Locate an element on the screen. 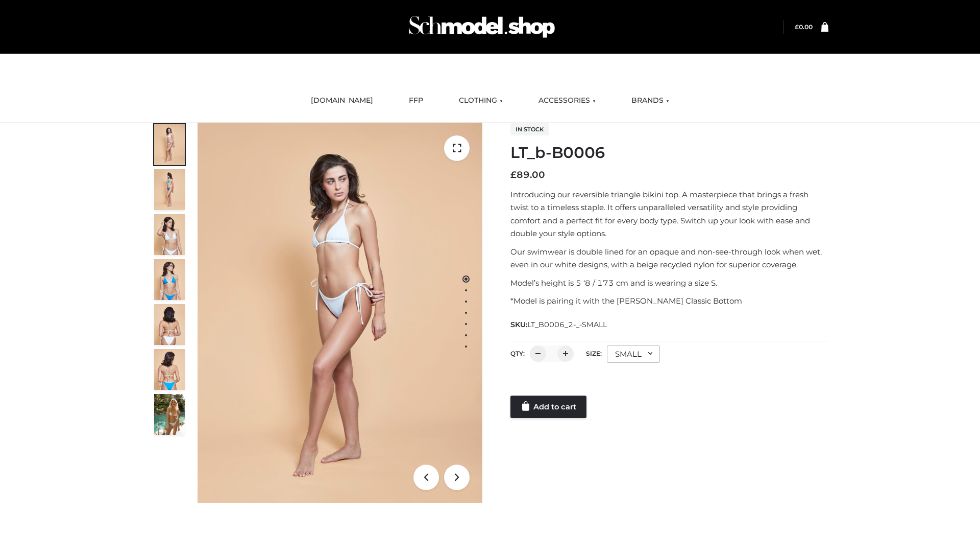  p: Our swimwear is double lined for an opaque and non-see-through look when wet, even in our white d... is located at coordinates (669, 258).